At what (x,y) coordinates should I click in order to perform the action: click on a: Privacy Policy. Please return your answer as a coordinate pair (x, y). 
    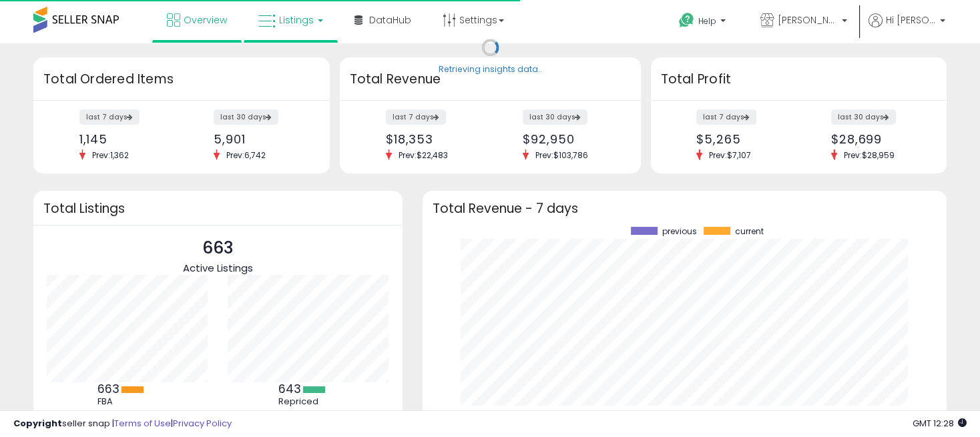
    Looking at the image, I should click on (202, 423).